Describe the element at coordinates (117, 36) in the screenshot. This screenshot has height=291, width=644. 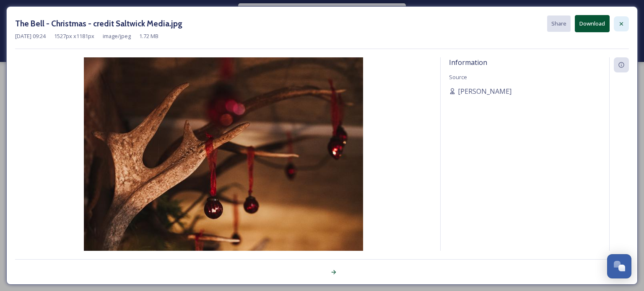
I see `span: image/jpeg` at that location.